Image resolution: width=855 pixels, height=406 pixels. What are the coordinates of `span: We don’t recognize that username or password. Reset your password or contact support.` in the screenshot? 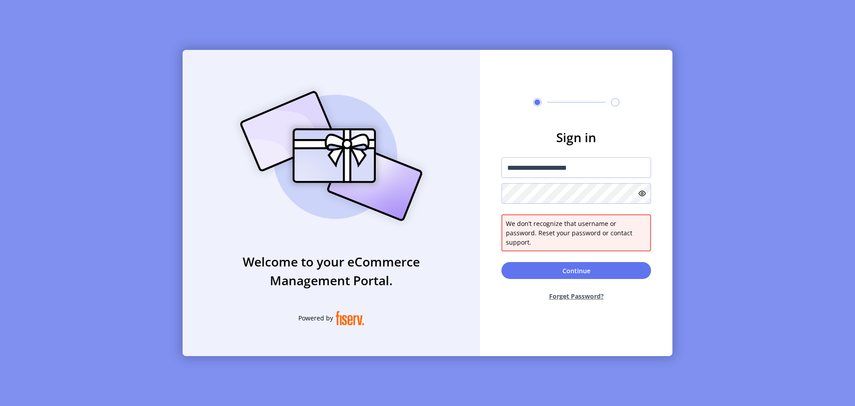 It's located at (577, 233).